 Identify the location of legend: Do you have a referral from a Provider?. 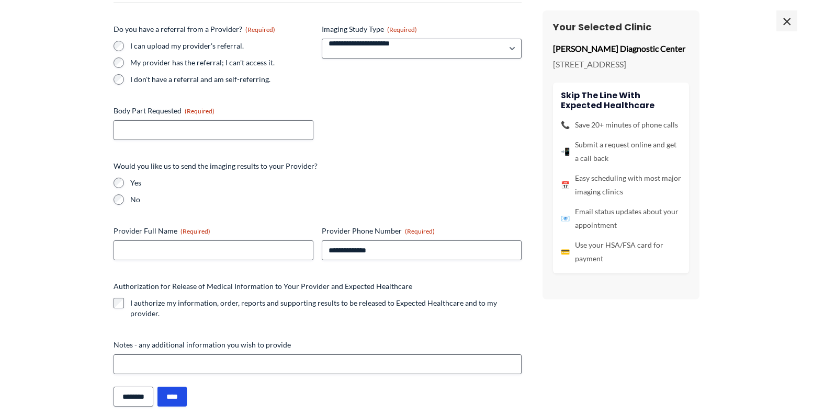
(194, 29).